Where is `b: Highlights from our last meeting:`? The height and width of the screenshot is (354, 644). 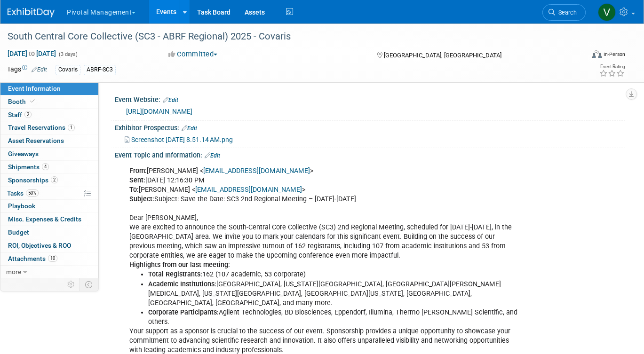 b: Highlights from our last meeting: is located at coordinates (180, 264).